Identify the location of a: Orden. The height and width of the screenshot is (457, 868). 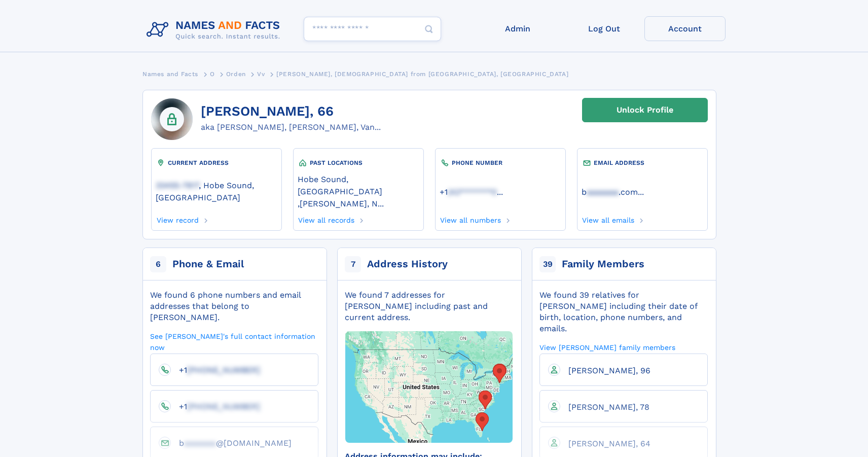
(236, 74).